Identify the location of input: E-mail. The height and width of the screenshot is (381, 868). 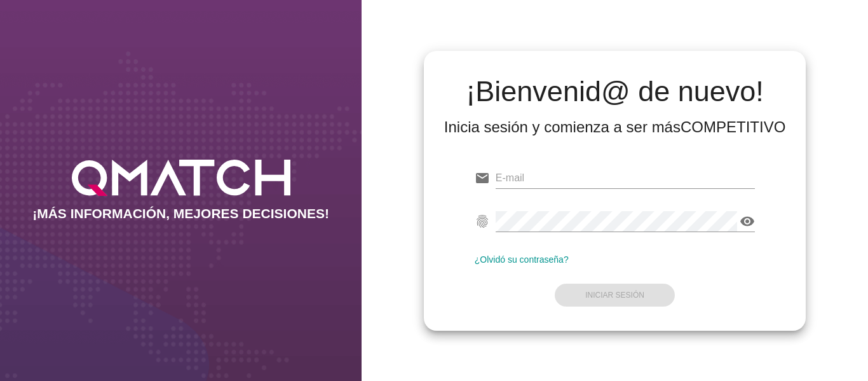
(625, 178).